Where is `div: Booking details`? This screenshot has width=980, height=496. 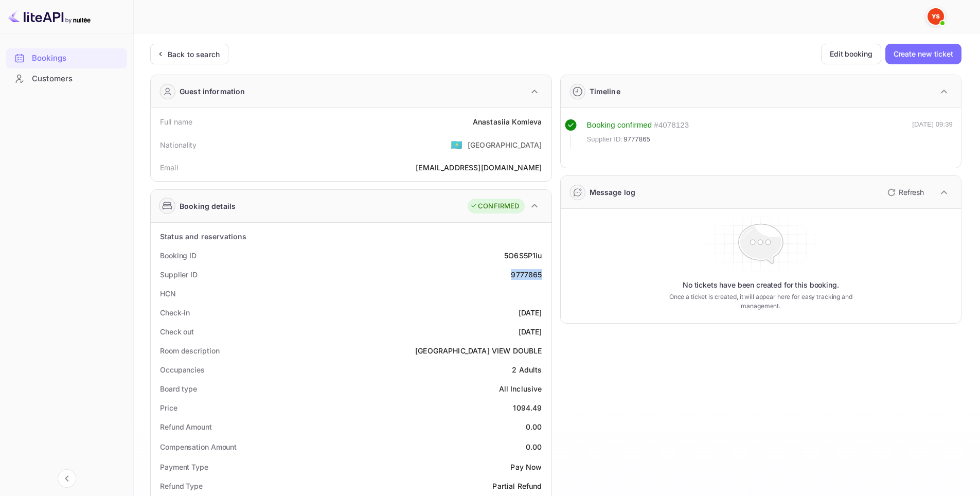 div: Booking details is located at coordinates (207, 206).